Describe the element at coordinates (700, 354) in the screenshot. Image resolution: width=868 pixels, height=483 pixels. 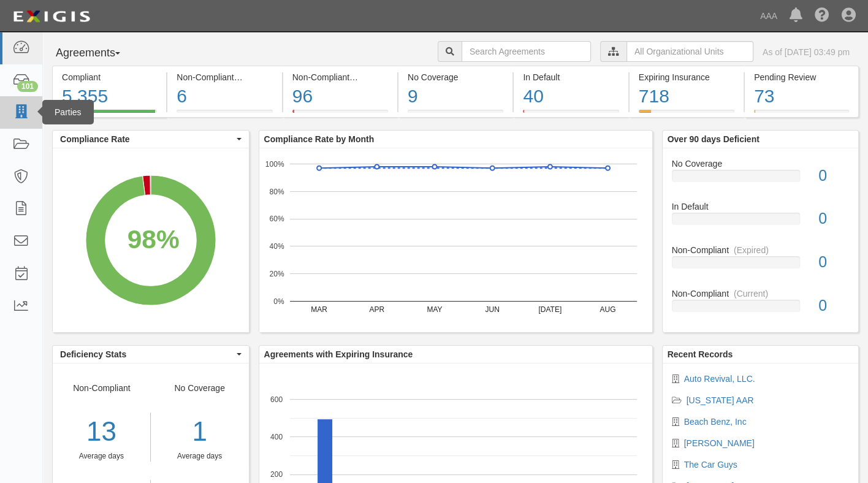
I see `b: Recent Records` at that location.